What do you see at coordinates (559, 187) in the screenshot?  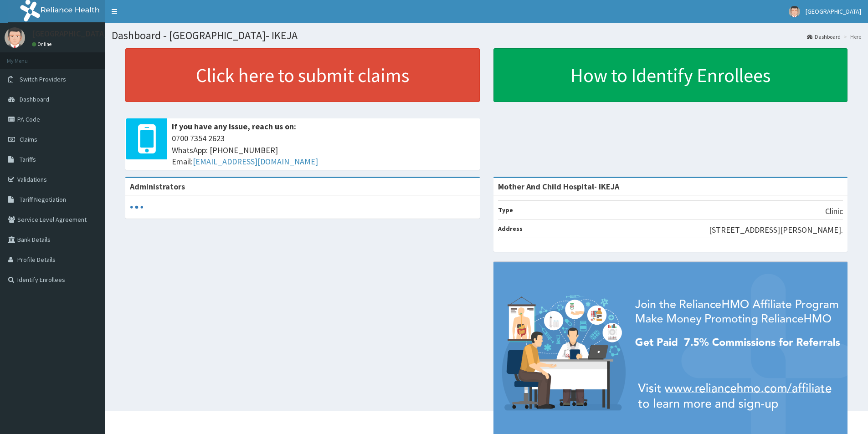 I see `strong: Mother And Child Hospital- IKEJA` at bounding box center [559, 187].